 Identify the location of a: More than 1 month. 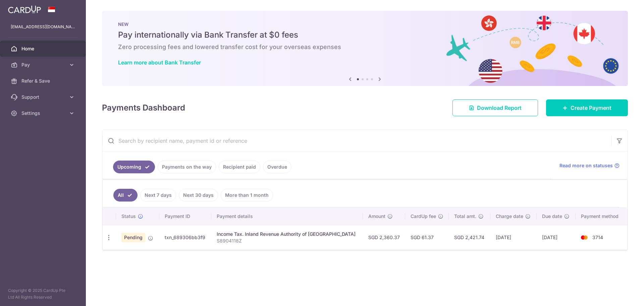
(247, 195).